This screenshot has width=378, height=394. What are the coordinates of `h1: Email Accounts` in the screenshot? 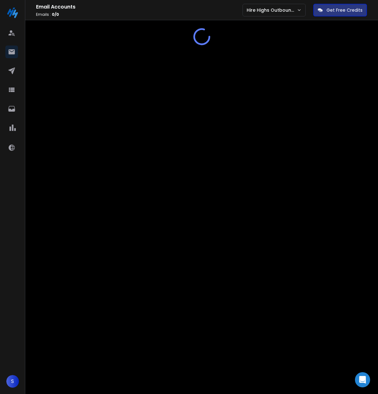 It's located at (139, 7).